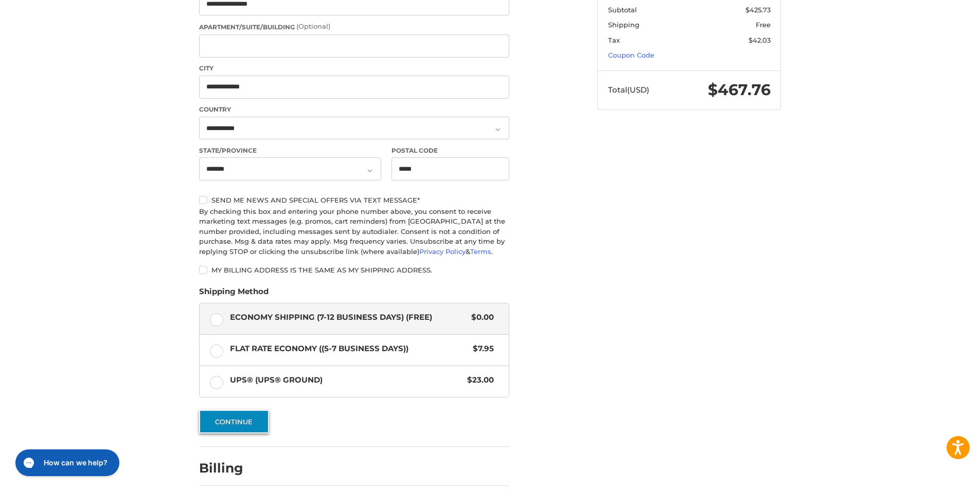 The image size is (980, 490). What do you see at coordinates (349, 349) in the screenshot?
I see `span: Flat Rate Economy ((5-7 Business Days))` at bounding box center [349, 349].